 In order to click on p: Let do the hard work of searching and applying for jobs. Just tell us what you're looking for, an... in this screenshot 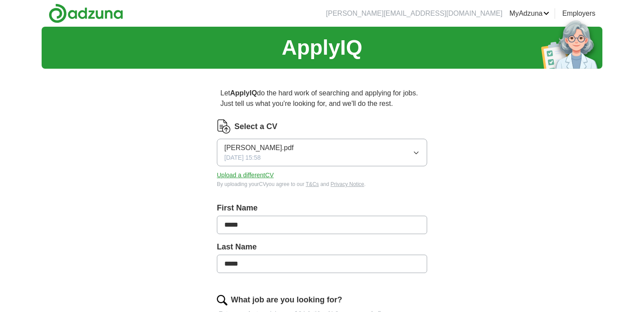, I will do `click(322, 98)`.